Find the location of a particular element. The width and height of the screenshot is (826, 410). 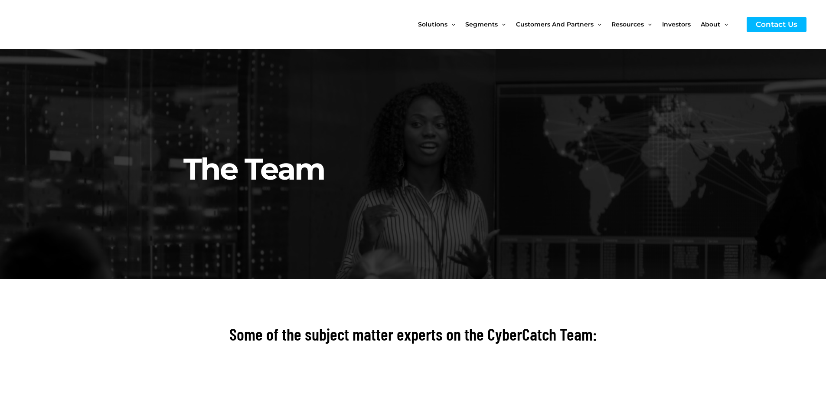

span: Investors is located at coordinates (676, 24).